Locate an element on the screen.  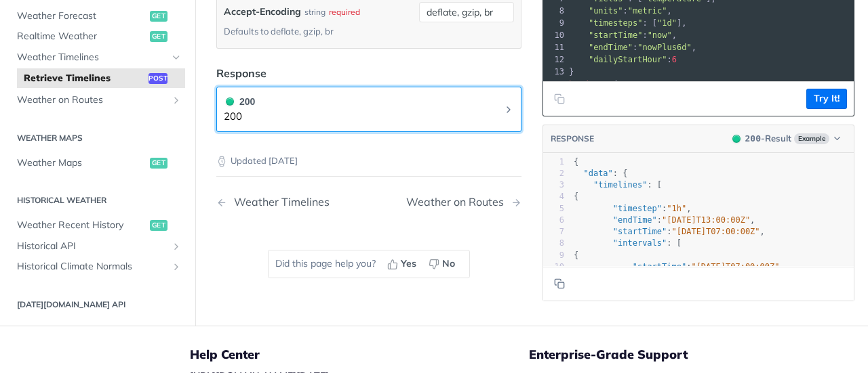
span: Locations API is located at coordinates (92, 329).